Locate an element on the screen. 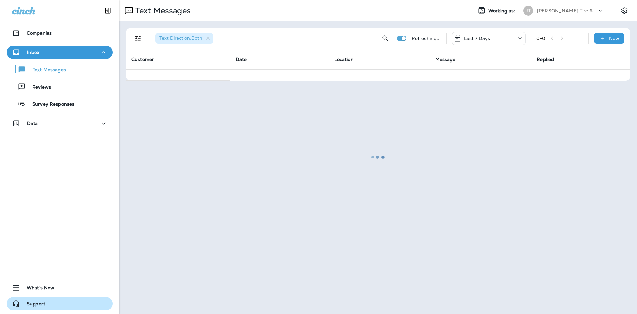 The image size is (637, 314). p: Survey Responses is located at coordinates (50, 104).